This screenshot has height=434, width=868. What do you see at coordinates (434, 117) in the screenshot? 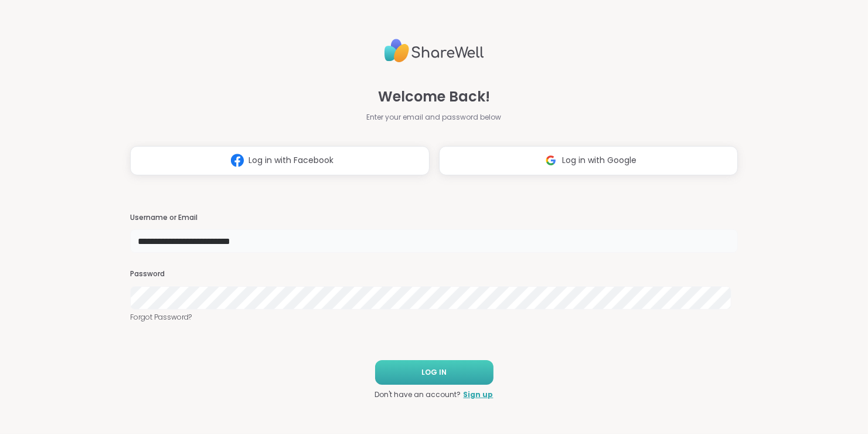
I see `span: Enter your email and password below` at bounding box center [434, 117].